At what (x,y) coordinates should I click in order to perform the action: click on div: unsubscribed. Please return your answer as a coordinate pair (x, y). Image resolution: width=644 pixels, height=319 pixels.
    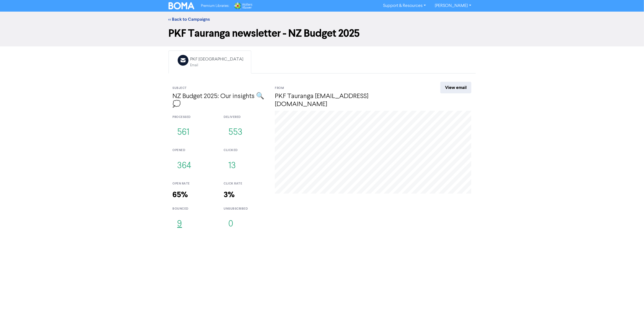
    Looking at the image, I should click on (245, 209).